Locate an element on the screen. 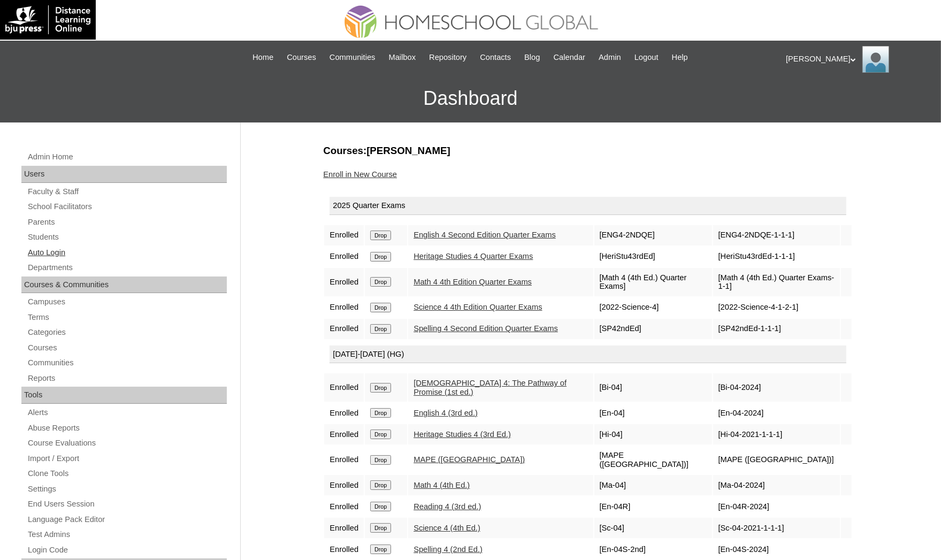 This screenshot has width=941, height=560. td: [En-04S-2024] is located at coordinates (777, 549).